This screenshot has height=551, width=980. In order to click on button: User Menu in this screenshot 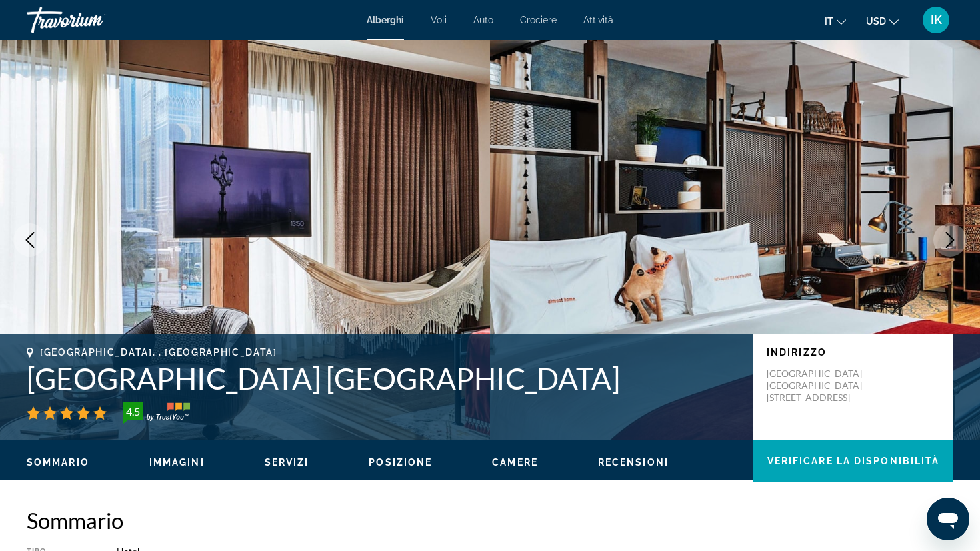, I will do `click(936, 20)`.